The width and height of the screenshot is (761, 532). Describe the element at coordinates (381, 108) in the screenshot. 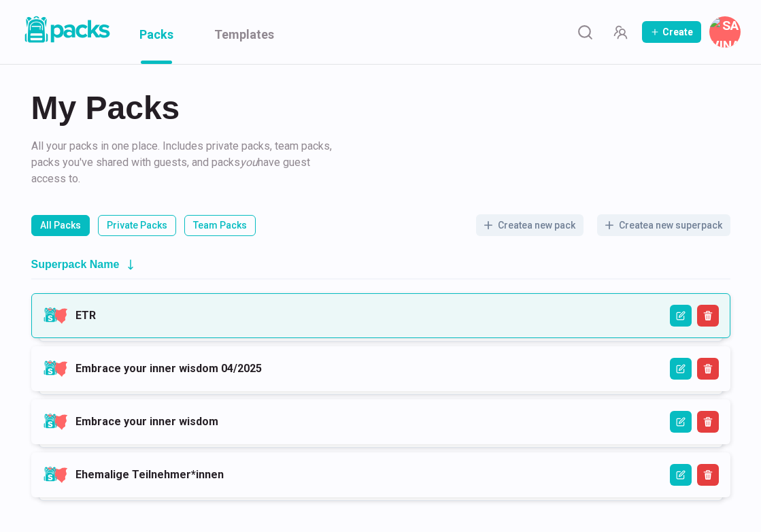

I see `h2: My Packs` at that location.